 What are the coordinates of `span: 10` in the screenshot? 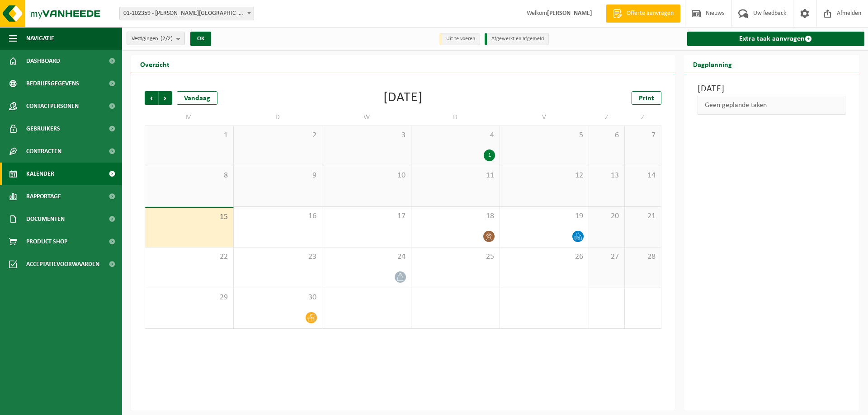 It's located at (366, 175).